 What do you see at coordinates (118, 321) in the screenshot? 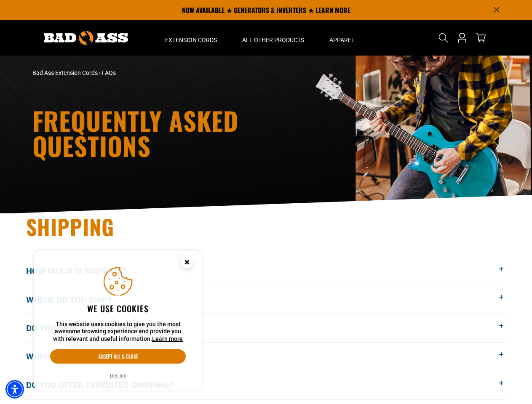
I see `aside: Cookie Consent` at bounding box center [118, 321].